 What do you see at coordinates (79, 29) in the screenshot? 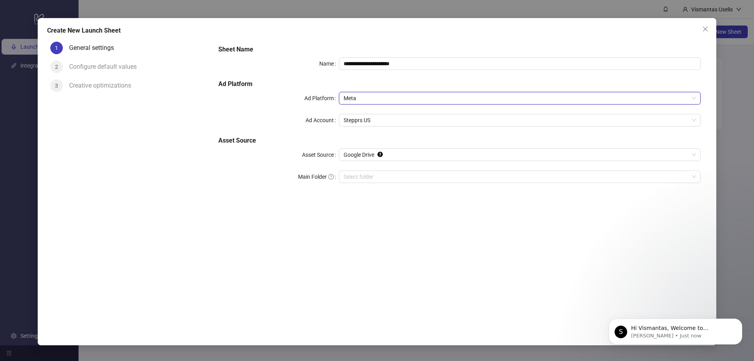
I see `div: message notification from Simon, Just now. Hi Vismantas, Welcome to Kitchn.io! 🎉 You’re all set t...` at bounding box center [79, 29].